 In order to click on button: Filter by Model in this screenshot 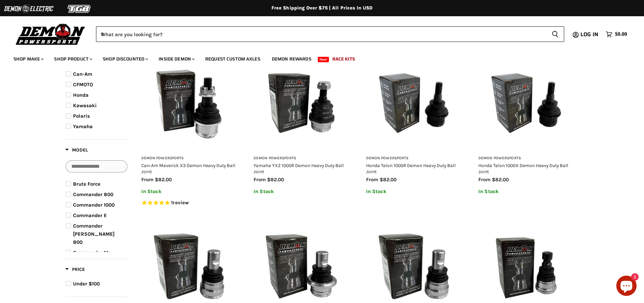, I will do `click(77, 151)`.